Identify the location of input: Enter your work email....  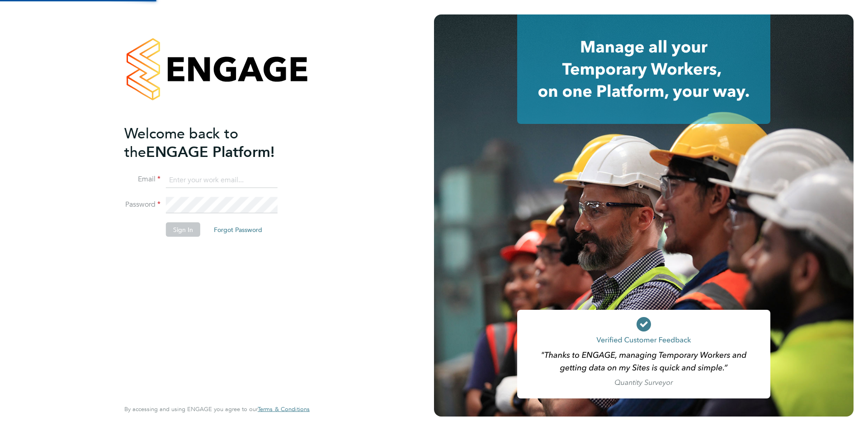
(221, 180).